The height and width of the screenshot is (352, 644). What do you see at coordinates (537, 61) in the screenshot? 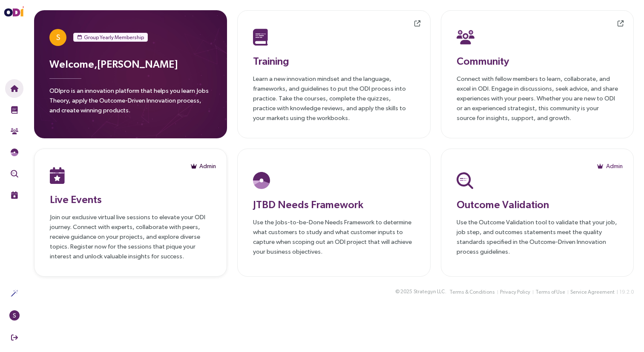
I see `h3: Community` at bounding box center [537, 61].